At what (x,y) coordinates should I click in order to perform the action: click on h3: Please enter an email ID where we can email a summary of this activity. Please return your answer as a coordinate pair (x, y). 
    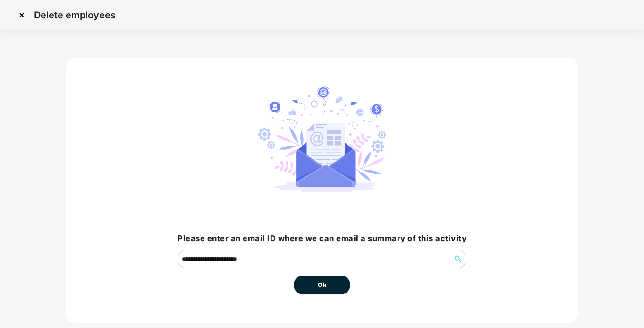
    Looking at the image, I should click on (322, 238).